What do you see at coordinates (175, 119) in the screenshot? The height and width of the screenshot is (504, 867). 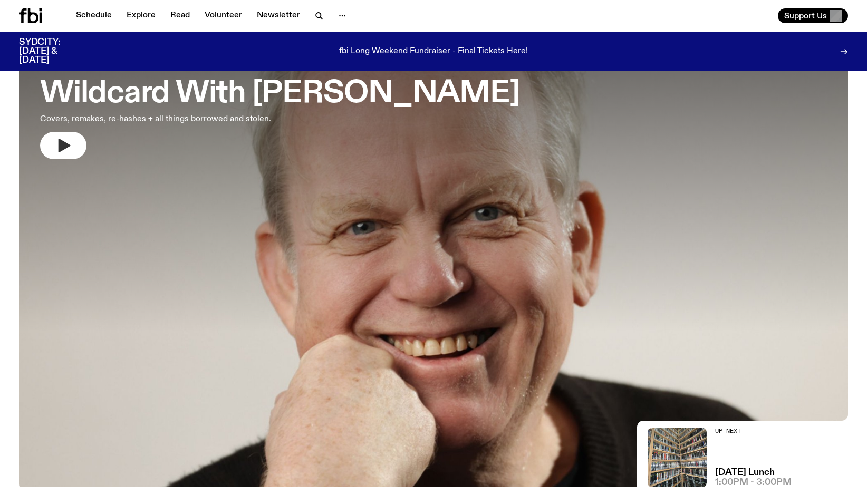 I see `p: Covers, remakes, re-hashes + all things borrowed and stolen.` at bounding box center [175, 119].